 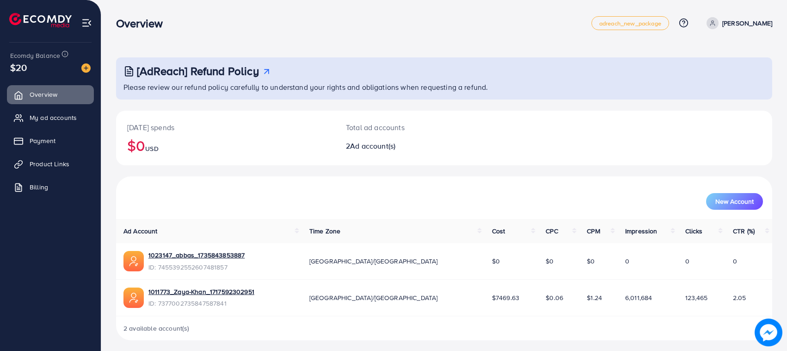 What do you see at coordinates (40, 20) in the screenshot?
I see `a: logo` at bounding box center [40, 20].